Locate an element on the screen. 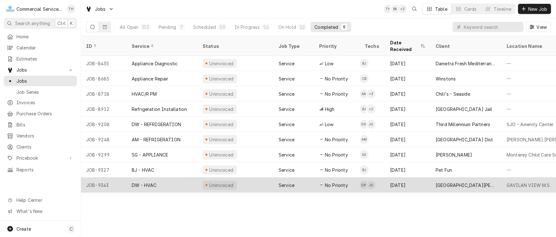 This screenshot has width=556, height=237. a: Go to Pricebook is located at coordinates (40, 158).